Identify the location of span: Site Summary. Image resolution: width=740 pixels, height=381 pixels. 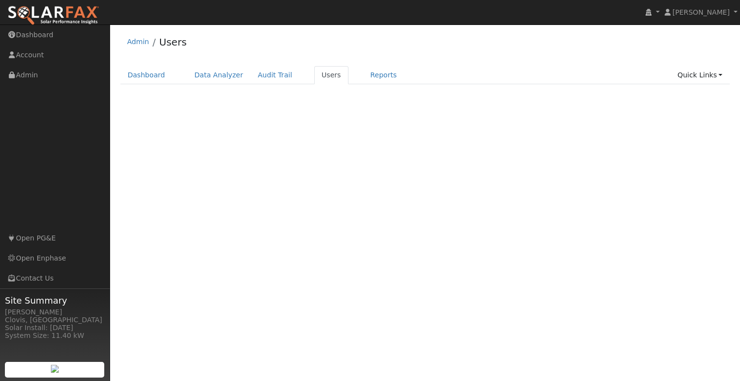
(55, 300).